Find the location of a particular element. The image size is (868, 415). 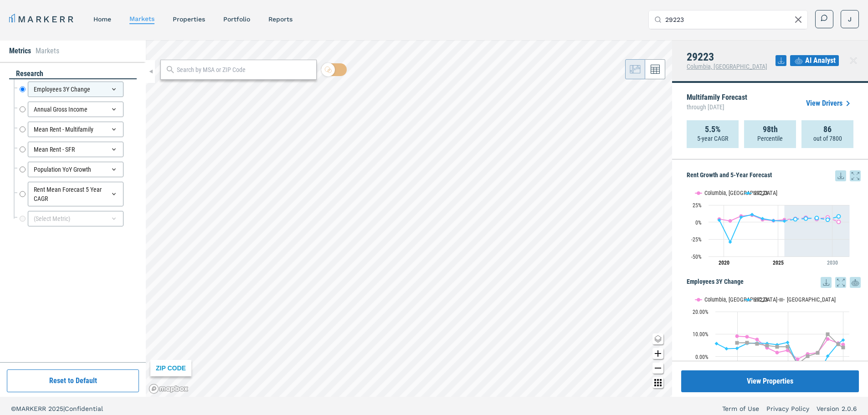

path: Wednesday, 14 Dec, 19:00, 7.57. Columbia, SC. is located at coordinates (757, 339).